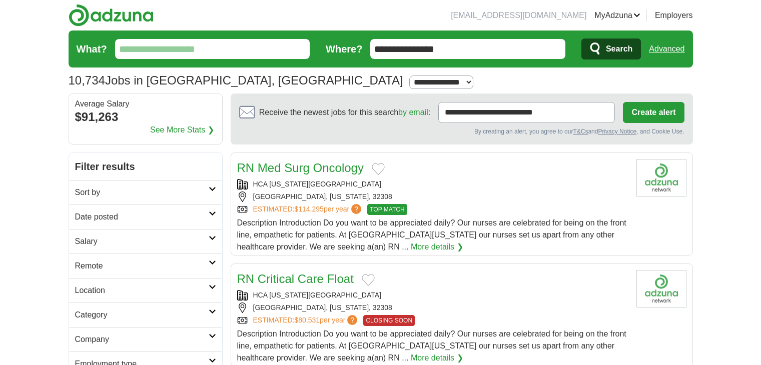  What do you see at coordinates (617, 16) in the screenshot?
I see `a: MyAdzuna` at bounding box center [617, 16].